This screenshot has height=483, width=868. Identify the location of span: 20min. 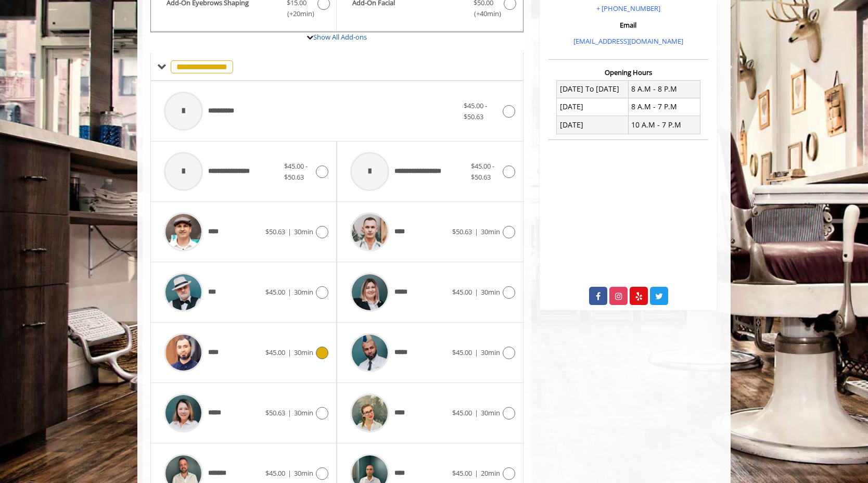
(490, 473).